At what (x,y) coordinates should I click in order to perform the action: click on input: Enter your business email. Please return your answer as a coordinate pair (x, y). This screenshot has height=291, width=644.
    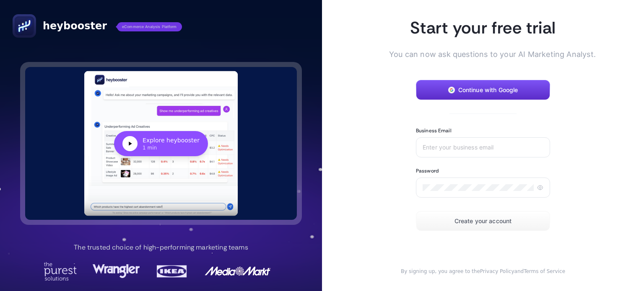
    Looking at the image, I should click on (483, 147).